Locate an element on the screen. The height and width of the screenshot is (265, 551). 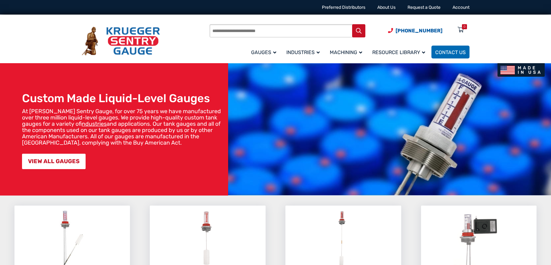
span: Machining is located at coordinates (346, 52).